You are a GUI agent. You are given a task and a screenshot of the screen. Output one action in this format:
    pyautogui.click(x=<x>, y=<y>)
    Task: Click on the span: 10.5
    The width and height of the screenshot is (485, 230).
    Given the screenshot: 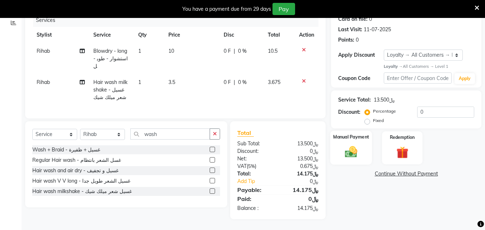 What is the action you would take?
    pyautogui.click(x=272, y=51)
    